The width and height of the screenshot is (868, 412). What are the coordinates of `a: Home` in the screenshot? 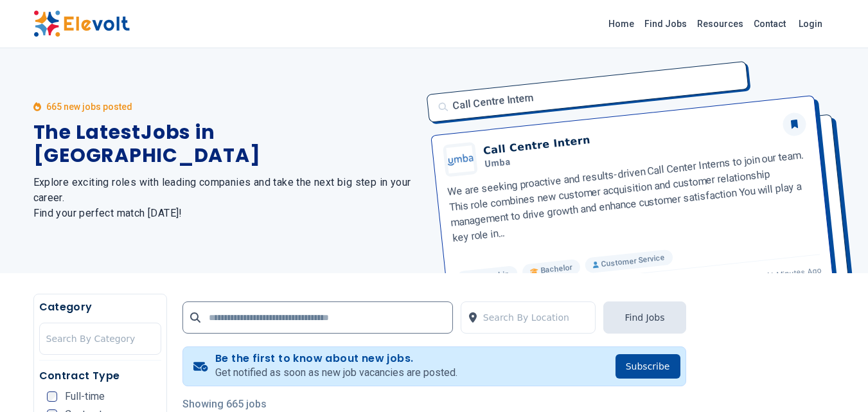 It's located at (622, 24).